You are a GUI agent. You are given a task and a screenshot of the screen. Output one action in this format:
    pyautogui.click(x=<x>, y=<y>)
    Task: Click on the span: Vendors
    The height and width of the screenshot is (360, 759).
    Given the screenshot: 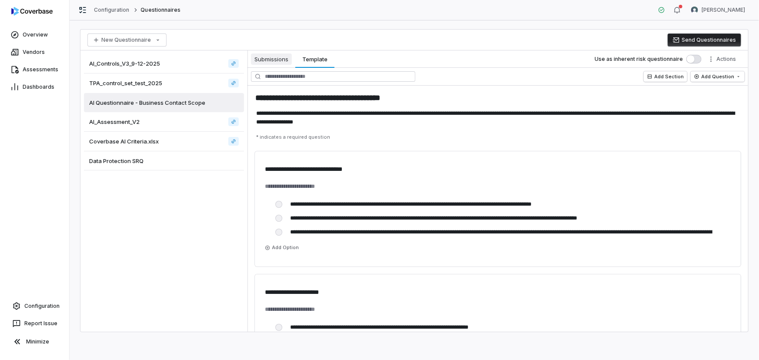 What is the action you would take?
    pyautogui.click(x=33, y=52)
    